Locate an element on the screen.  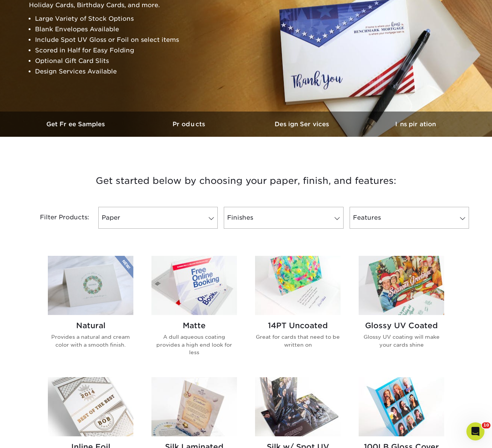
span: 10 is located at coordinates (486, 425).